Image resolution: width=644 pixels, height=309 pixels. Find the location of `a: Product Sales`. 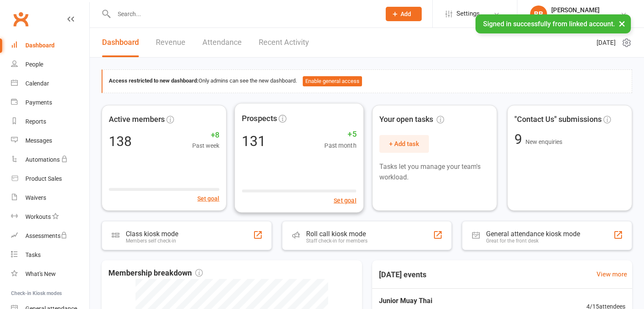

a: Product Sales is located at coordinates (50, 179).